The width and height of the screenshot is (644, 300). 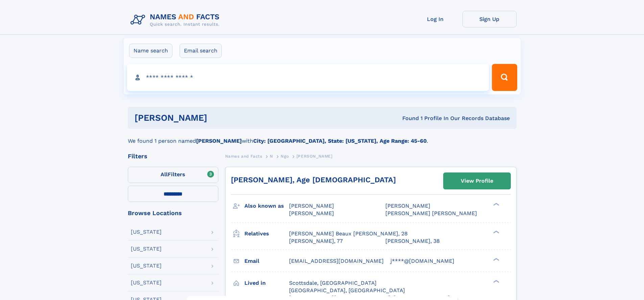 What do you see at coordinates (173, 175) in the screenshot?
I see `label: Filters` at bounding box center [173, 175].